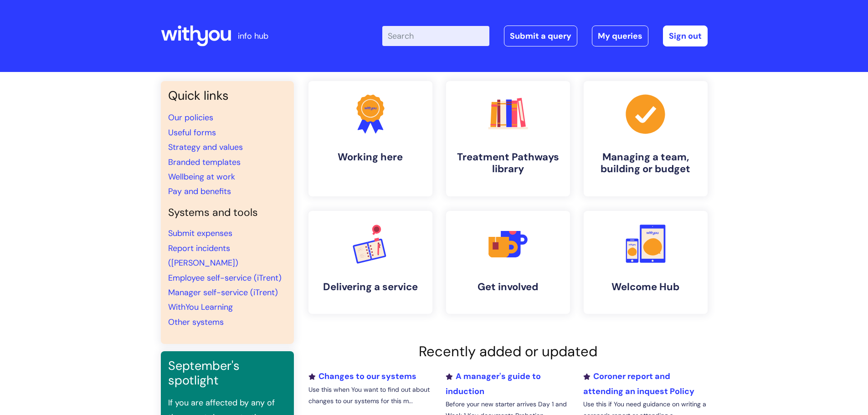  What do you see at coordinates (200, 191) in the screenshot?
I see `a: Pay and benefits` at bounding box center [200, 191].